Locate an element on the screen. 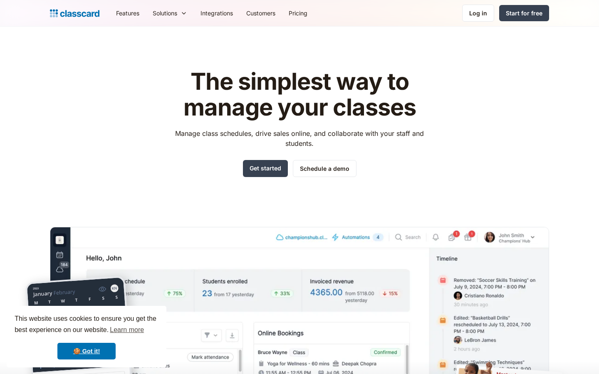 Image resolution: width=599 pixels, height=374 pixels. a: Customers is located at coordinates (261, 13).